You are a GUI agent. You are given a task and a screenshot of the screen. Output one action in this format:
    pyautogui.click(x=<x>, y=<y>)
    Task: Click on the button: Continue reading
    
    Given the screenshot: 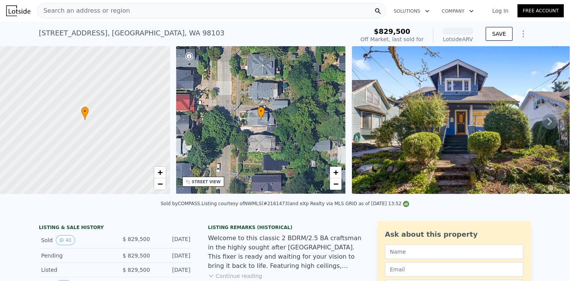 What is the action you would take?
    pyautogui.click(x=235, y=276)
    